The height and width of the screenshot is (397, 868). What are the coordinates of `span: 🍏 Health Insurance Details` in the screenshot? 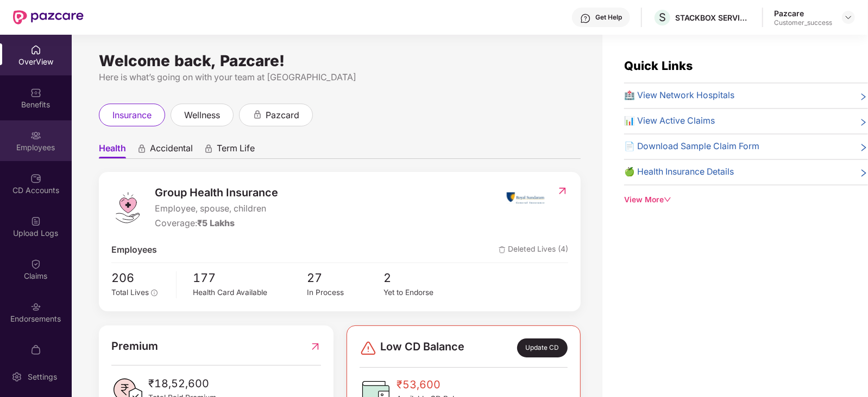 It's located at (679, 172).